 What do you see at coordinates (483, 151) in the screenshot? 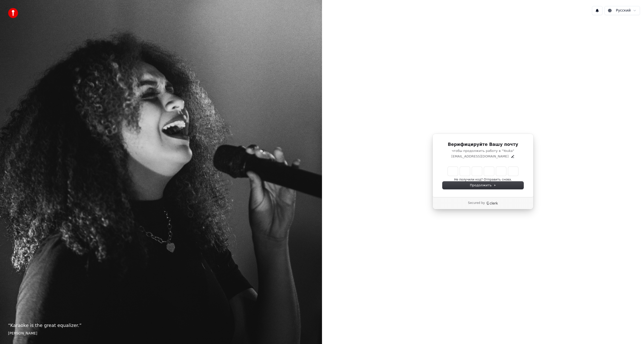
I see `p: чтобы продолжить работу в "Youka"` at bounding box center [483, 151].